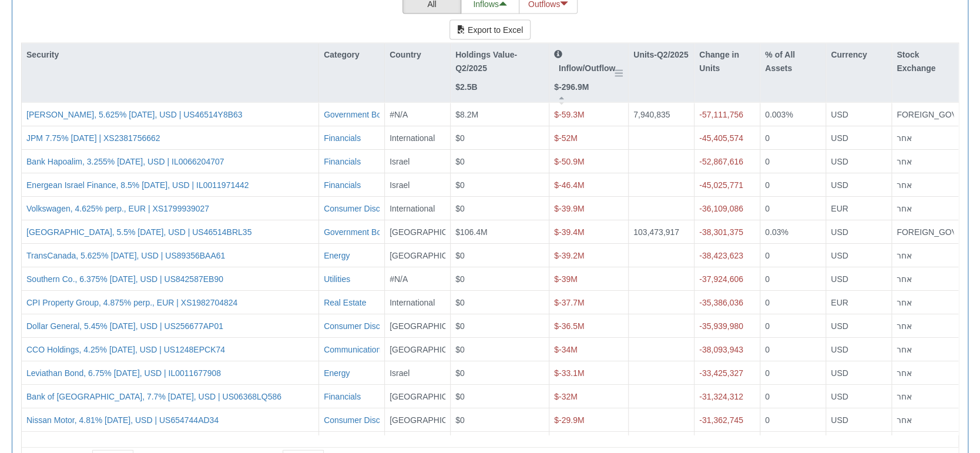  Describe the element at coordinates (417, 374) in the screenshot. I see `div: Israel` at that location.